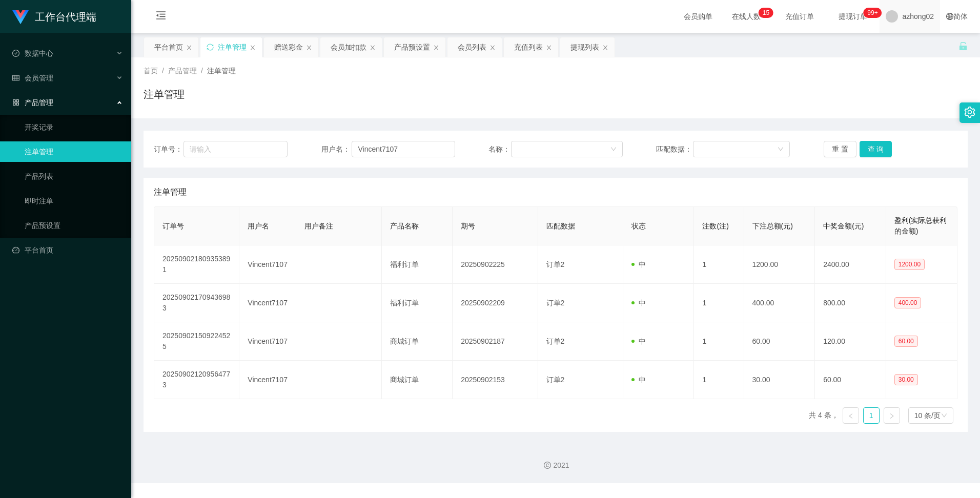 Image resolution: width=980 pixels, height=498 pixels. I want to click on span: 提现订单, so click(853, 16).